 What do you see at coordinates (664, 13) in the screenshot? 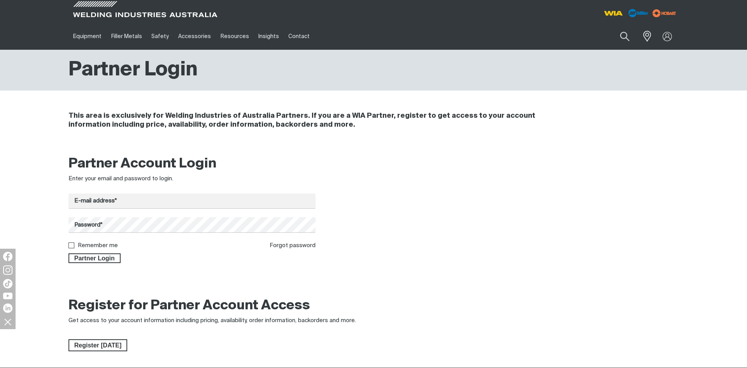
I see `img: miller` at bounding box center [664, 13].